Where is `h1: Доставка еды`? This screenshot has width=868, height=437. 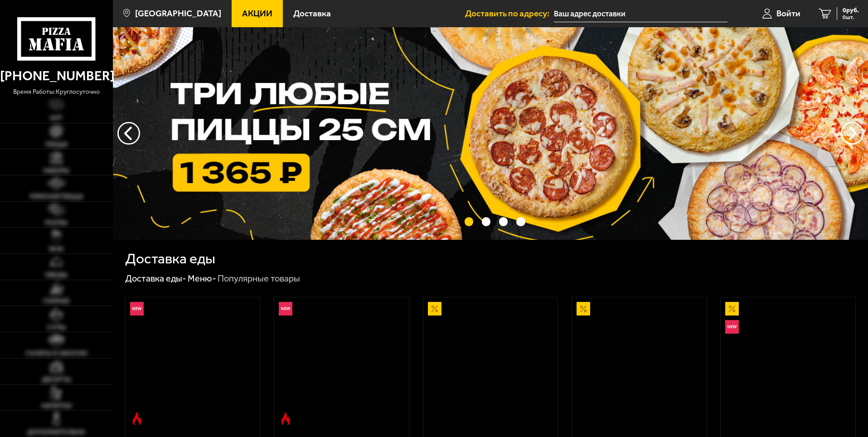 h1: Доставка еды is located at coordinates (170, 259).